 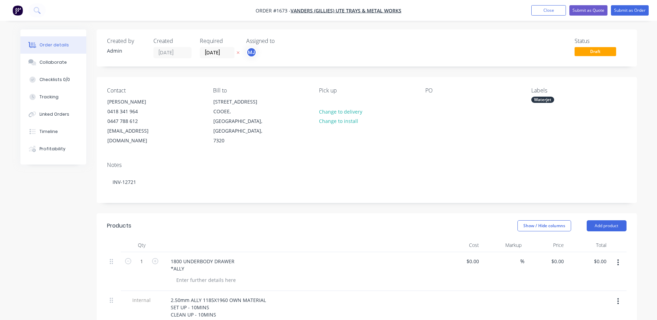 I want to click on div: Admin, so click(x=126, y=51).